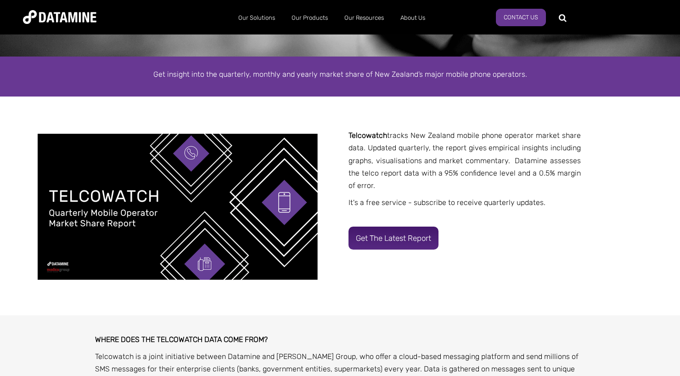  I want to click on p: Get insight into the quarterly, monthly and yearly market share of New Zealand’s major mobile pho..., so click(340, 74).